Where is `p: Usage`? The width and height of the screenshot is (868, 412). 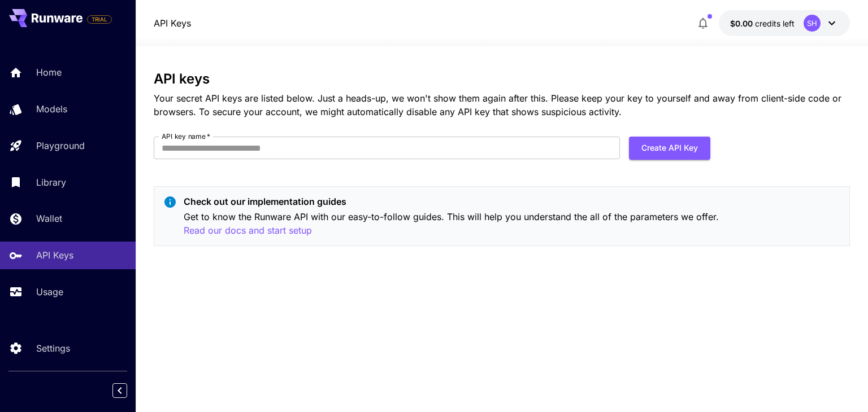
p: Usage is located at coordinates (49, 292).